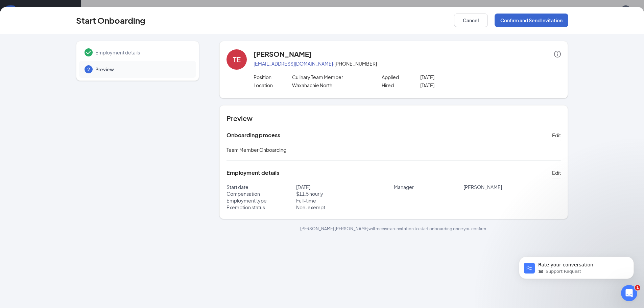 Image resolution: width=644 pixels, height=308 pixels. I want to click on p: Waxahachie North, so click(330, 85).